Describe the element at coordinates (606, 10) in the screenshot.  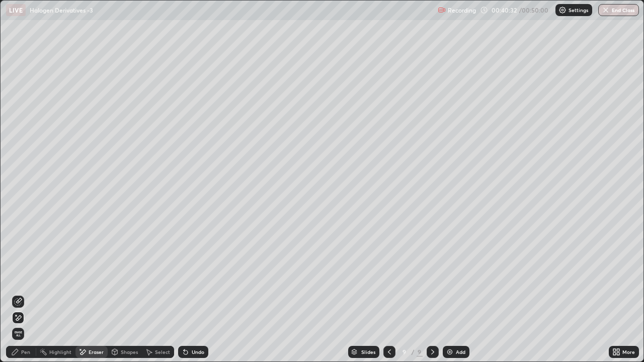
I see `img: end-class-cross` at that location.